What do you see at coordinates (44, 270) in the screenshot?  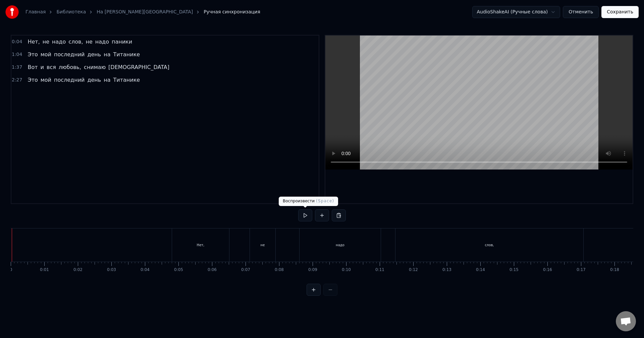 I see `div: 0:01` at bounding box center [44, 270].